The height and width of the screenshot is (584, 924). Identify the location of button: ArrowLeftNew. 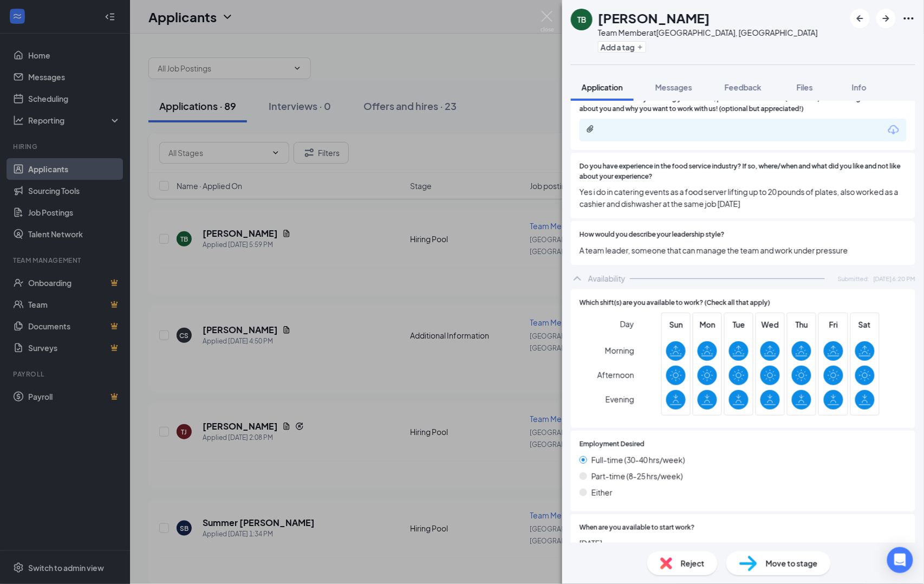
(860, 19).